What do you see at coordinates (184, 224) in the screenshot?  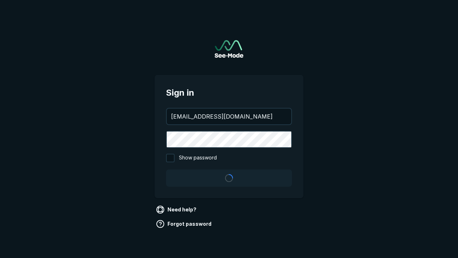 I see `a: Forgot password` at bounding box center [184, 224].